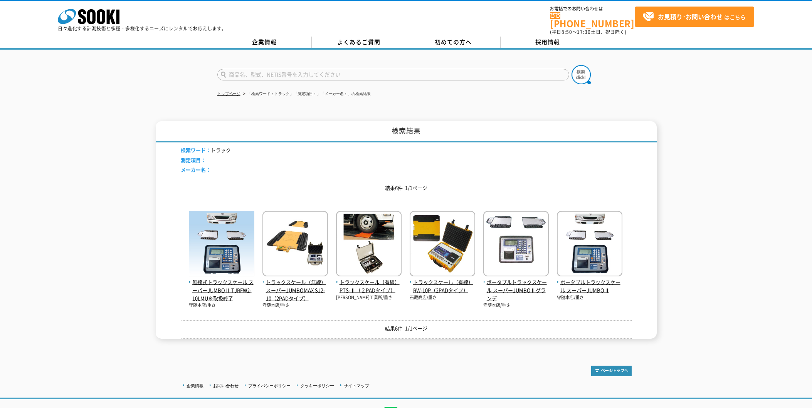 The height and width of the screenshot is (408, 812). I want to click on p: 日々進化する計測技術と多種・多様化するニーズにレンタルでお応えします。, so click(142, 29).